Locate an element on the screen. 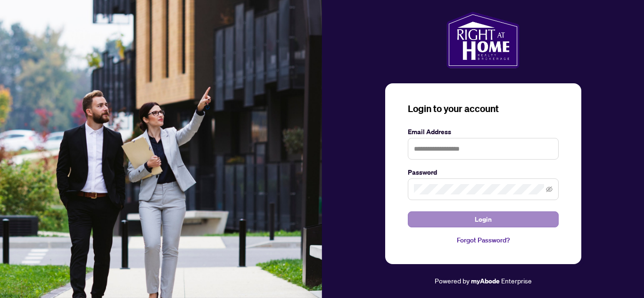 The height and width of the screenshot is (298, 644). img: ma-logo is located at coordinates (483, 40).